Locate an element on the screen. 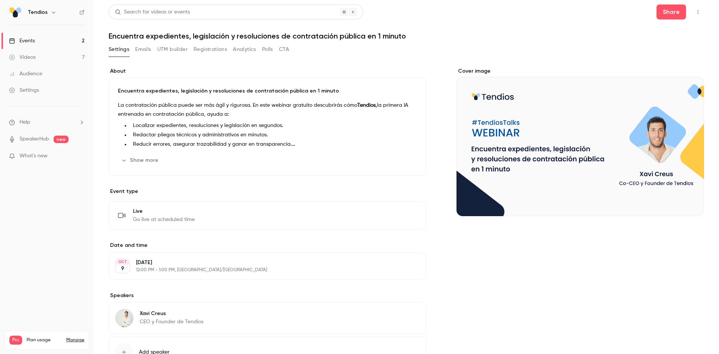 The image size is (719, 354). span: Go live at scheduled time is located at coordinates (164, 220).